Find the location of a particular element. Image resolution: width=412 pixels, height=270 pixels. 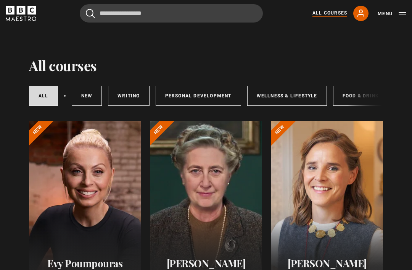

a: BBC Maestro is located at coordinates (21, 13).